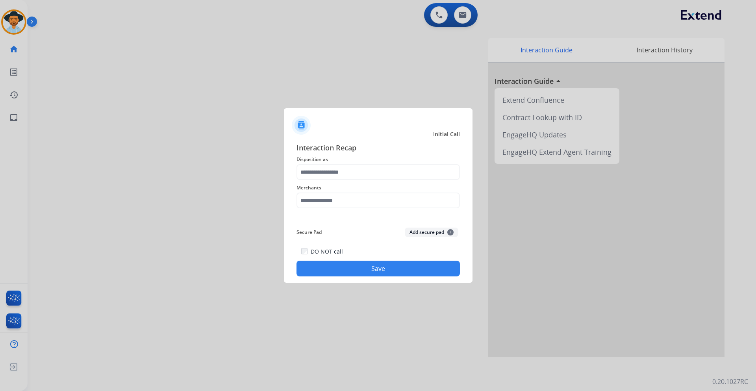 The image size is (756, 391). What do you see at coordinates (730, 382) in the screenshot?
I see `p: 0.20.1027RC` at bounding box center [730, 382].